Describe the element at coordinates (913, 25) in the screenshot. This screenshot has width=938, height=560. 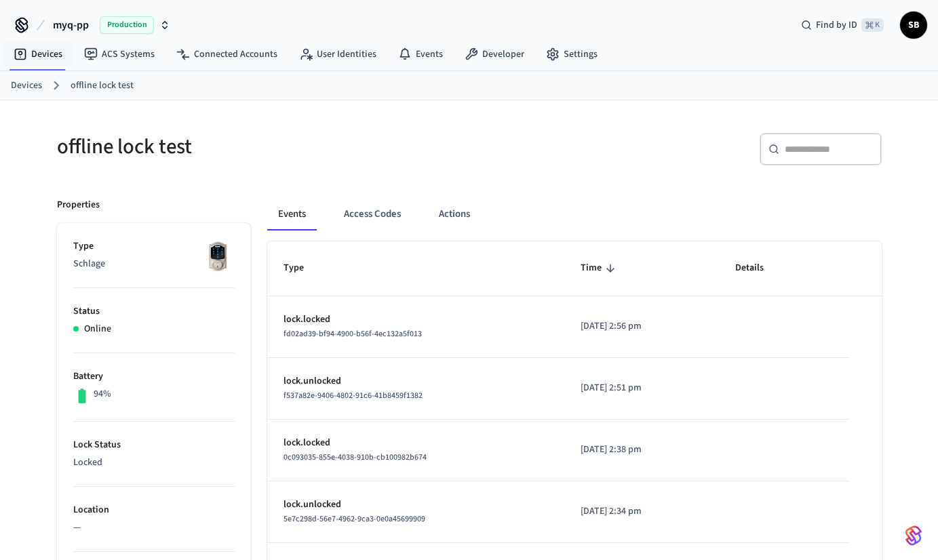
I see `span: SB` at that location.